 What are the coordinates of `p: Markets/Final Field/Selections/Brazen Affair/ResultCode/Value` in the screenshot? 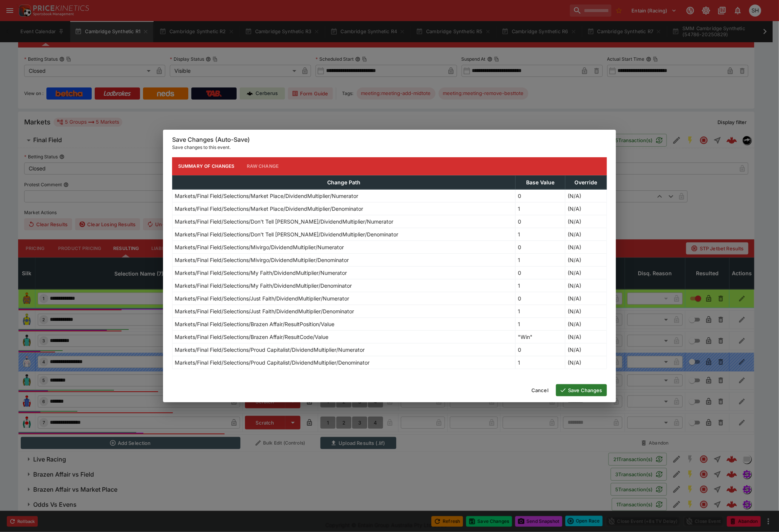 It's located at (252, 337).